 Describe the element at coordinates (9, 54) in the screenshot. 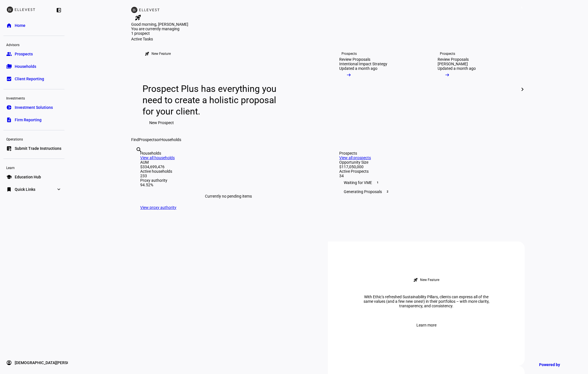

I see `eth-mat-symbol: group` at that location.